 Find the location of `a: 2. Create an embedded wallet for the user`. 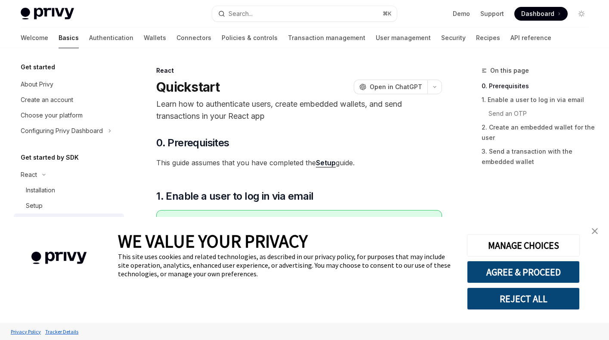

a: 2. Create an embedded wallet for the user is located at coordinates (538, 133).